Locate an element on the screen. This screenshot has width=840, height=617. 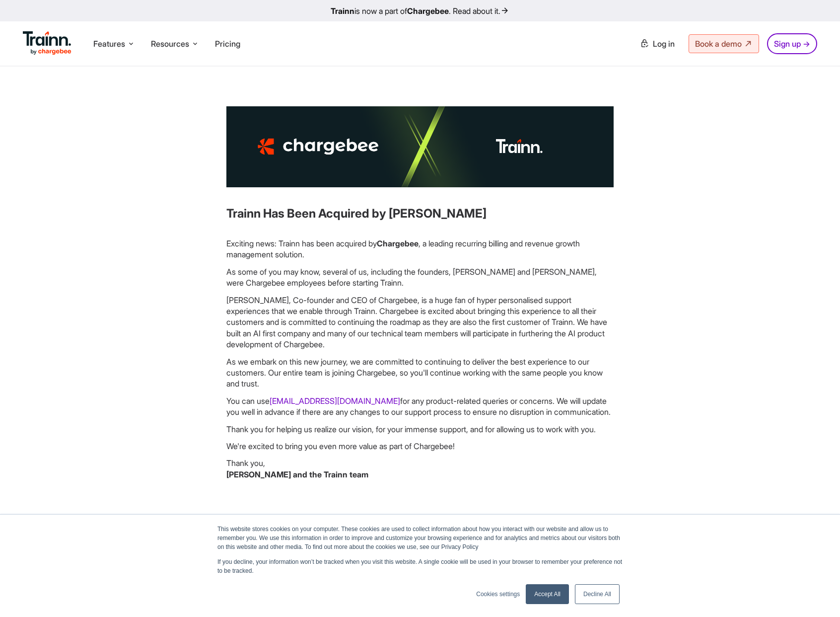
p: Thank you, is located at coordinates (420, 468).